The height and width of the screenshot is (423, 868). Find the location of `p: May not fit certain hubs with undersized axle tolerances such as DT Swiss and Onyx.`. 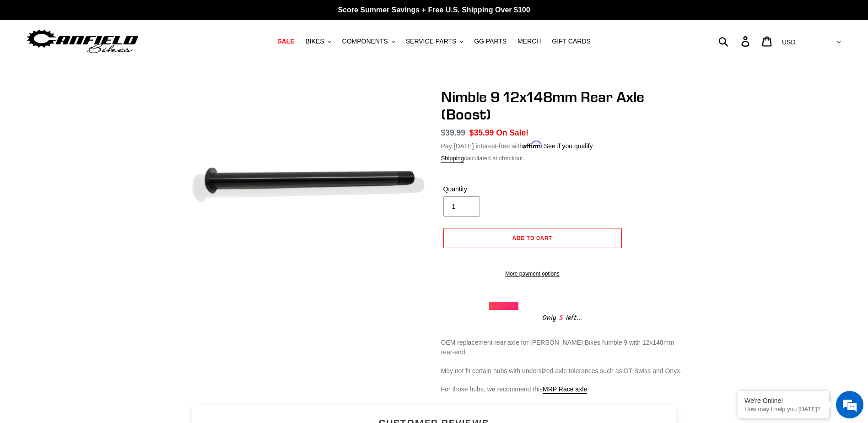

p: May not fit certain hubs with undersized axle tolerances such as DT Swiss and Onyx. is located at coordinates (562, 371).